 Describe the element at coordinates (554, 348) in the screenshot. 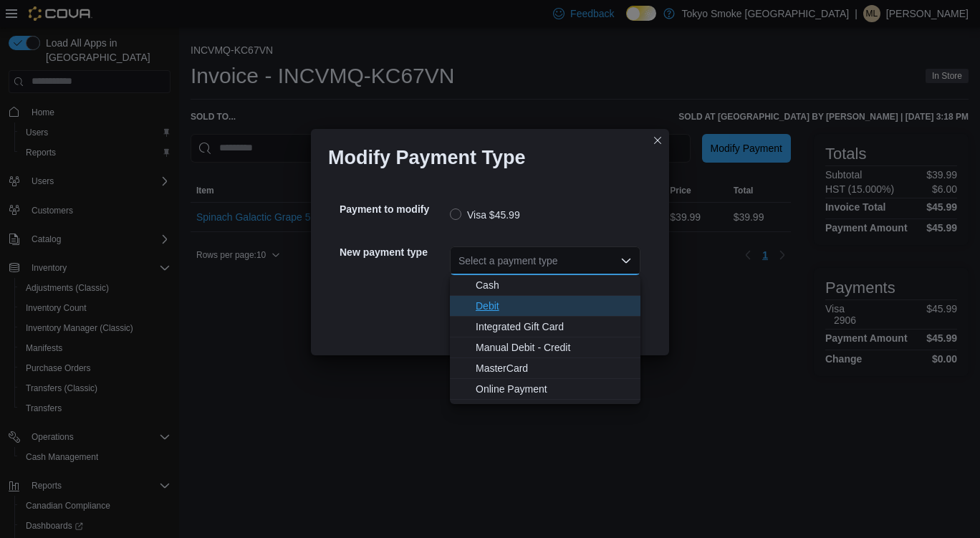

I see `span: Manual Debit - Credit` at that location.